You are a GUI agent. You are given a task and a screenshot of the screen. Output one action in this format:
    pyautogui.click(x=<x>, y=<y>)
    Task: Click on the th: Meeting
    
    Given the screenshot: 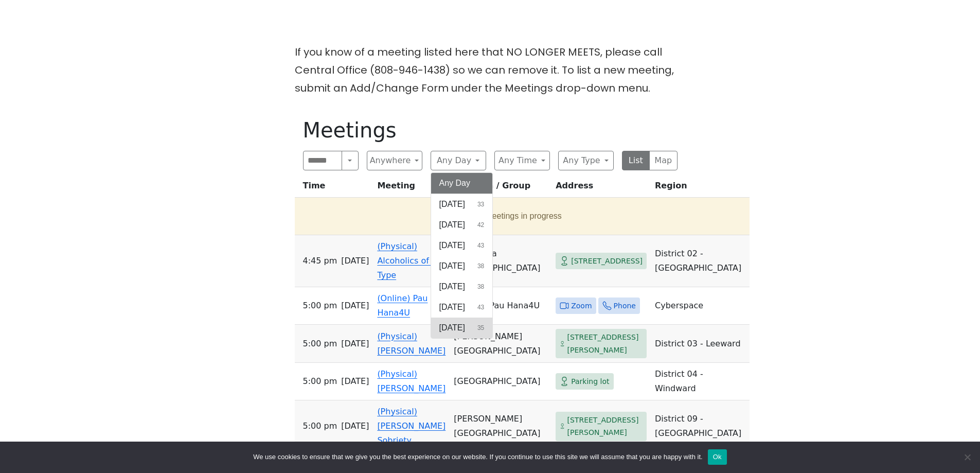 What is the action you would take?
    pyautogui.click(x=411, y=188)
    